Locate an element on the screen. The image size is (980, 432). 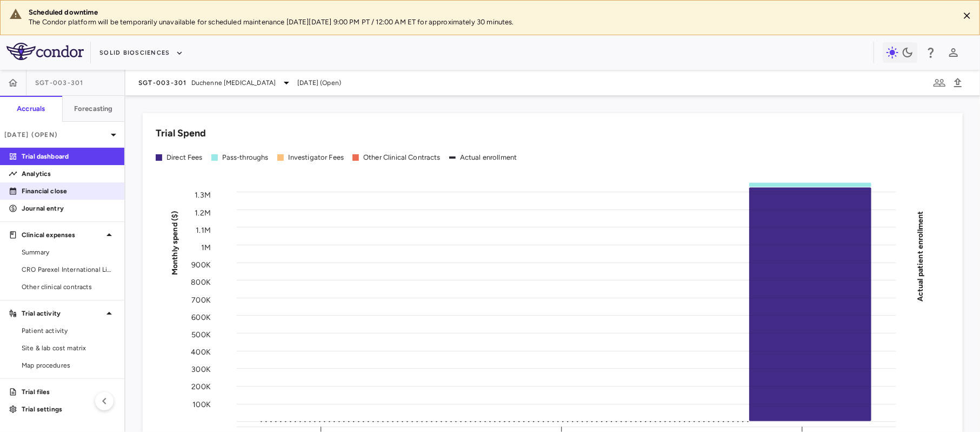
tspan: 300K is located at coordinates (201, 369).